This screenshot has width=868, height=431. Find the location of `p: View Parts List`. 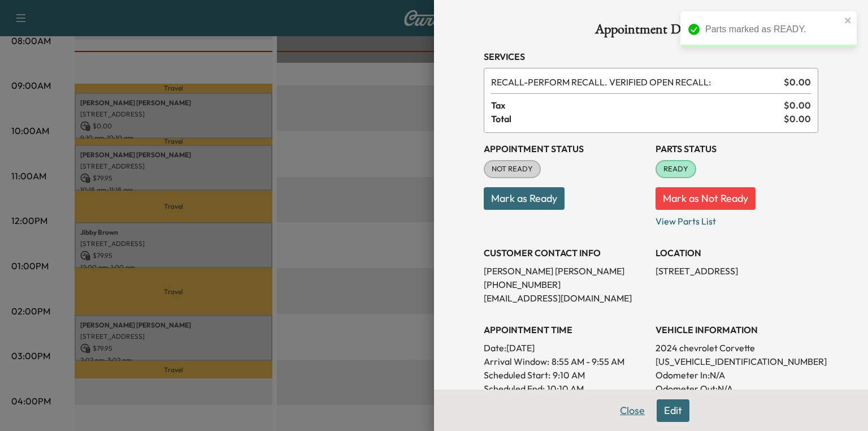

p: View Parts List is located at coordinates (737, 219).